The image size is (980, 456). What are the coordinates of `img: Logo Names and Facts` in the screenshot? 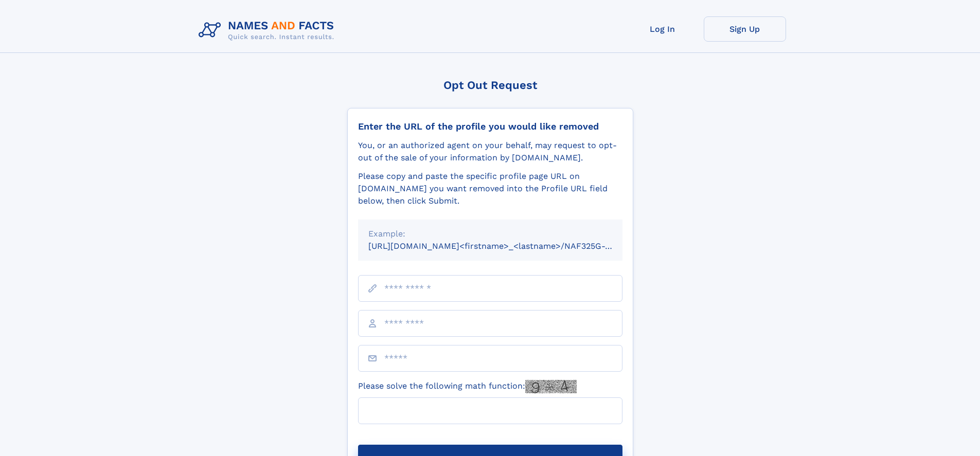 It's located at (268, 30).